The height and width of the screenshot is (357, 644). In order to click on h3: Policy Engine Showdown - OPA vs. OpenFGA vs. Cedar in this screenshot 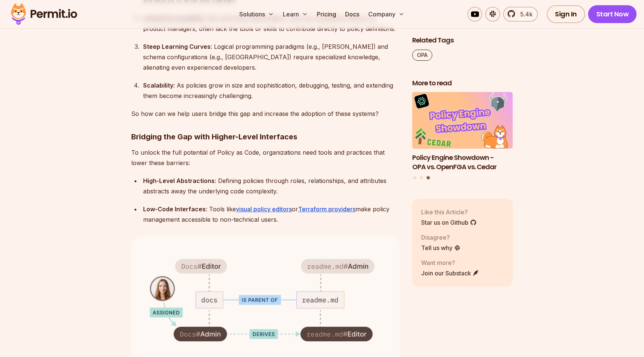, I will do `click(463, 163)`.